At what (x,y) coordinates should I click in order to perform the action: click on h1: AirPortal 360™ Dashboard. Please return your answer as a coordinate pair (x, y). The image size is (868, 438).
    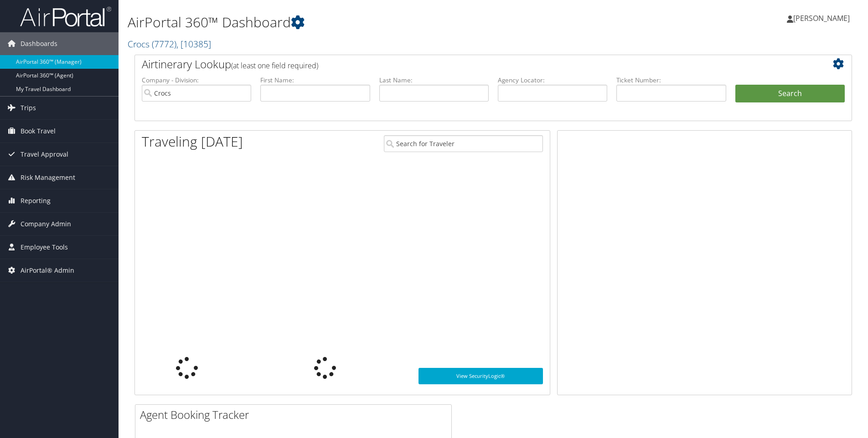
    Looking at the image, I should click on (371, 23).